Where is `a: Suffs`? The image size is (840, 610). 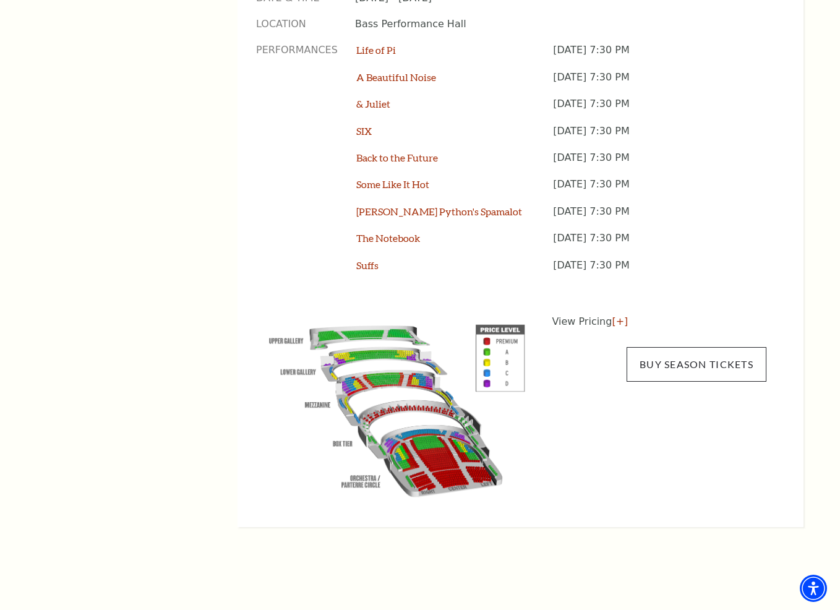 a: Suffs is located at coordinates (367, 265).